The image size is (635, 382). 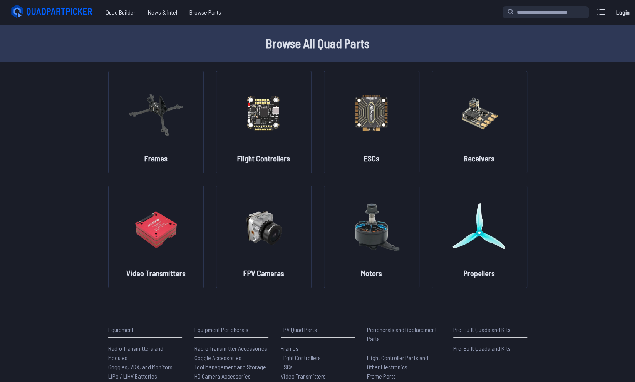 I want to click on p: Equipment Peripherals, so click(x=231, y=330).